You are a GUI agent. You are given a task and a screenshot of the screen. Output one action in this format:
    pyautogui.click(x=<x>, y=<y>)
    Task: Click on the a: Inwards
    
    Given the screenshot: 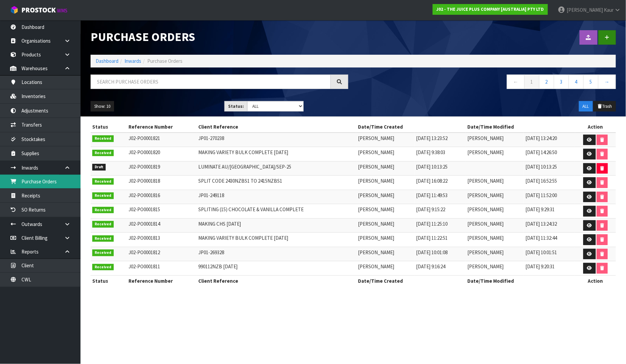 What is the action you would take?
    pyautogui.click(x=133, y=61)
    